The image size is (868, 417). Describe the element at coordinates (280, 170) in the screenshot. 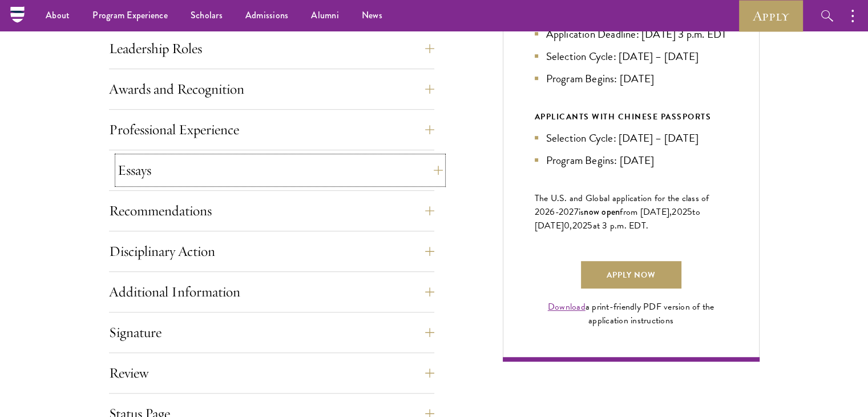

I see `button: Essays` at that location.